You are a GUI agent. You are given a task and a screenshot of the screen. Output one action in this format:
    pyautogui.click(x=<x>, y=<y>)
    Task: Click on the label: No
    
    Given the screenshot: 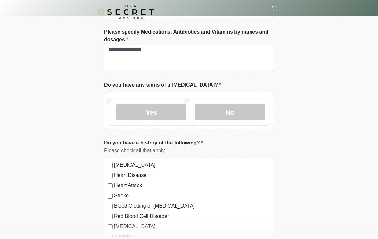 What is the action you would take?
    pyautogui.click(x=229, y=112)
    